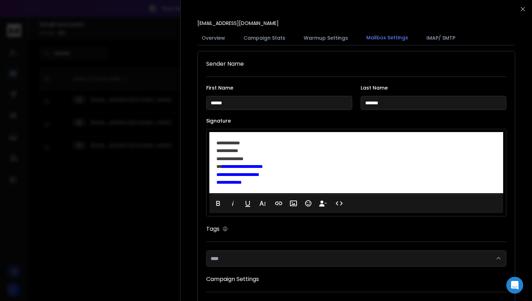  Describe the element at coordinates (233, 204) in the screenshot. I see `button: Italic (⌘I)` at that location.